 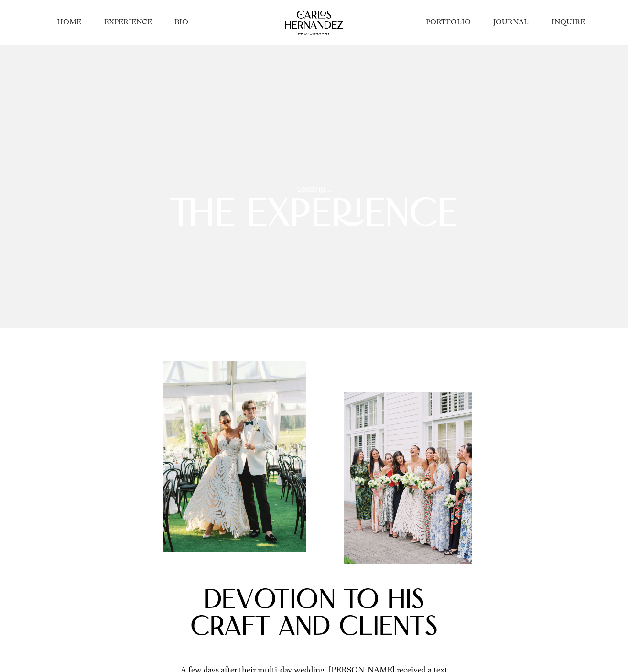 I want to click on a: INQUIRE, so click(x=569, y=22).